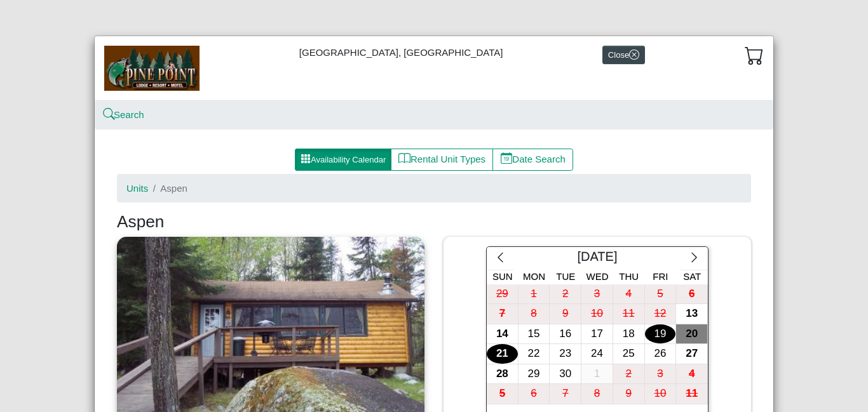 The image size is (868, 412). Describe the element at coordinates (694, 258) in the screenshot. I see `button: chevron right` at that location.